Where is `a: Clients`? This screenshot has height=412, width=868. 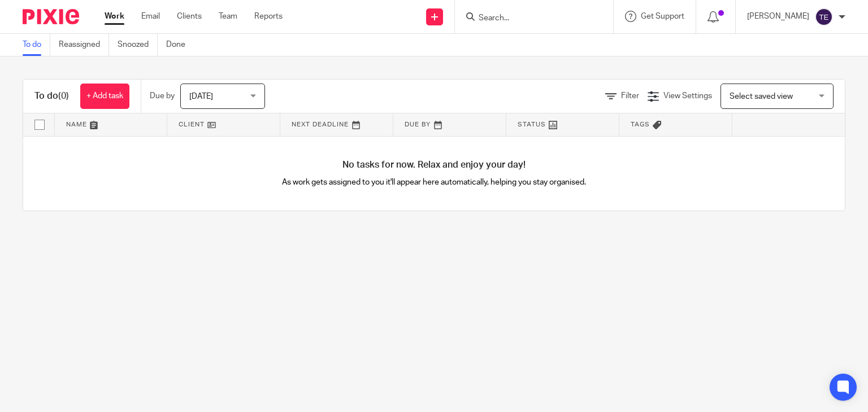
a: Clients is located at coordinates (189, 16).